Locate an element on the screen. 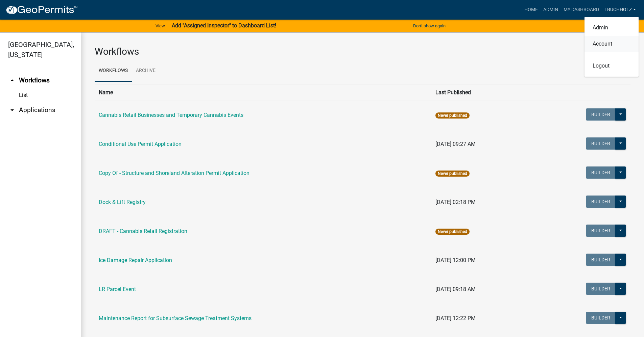  a: DRAFT - Cannabis Retail Registration is located at coordinates (143, 231).